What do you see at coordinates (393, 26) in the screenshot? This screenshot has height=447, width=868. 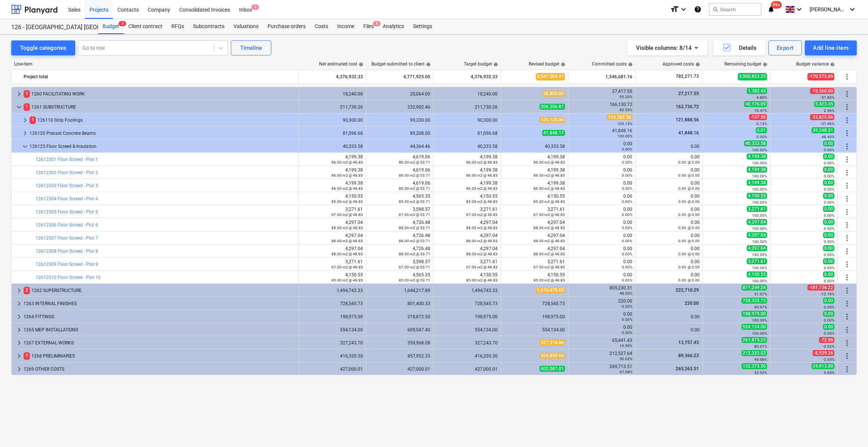 I see `a: Analytics` at bounding box center [393, 26].